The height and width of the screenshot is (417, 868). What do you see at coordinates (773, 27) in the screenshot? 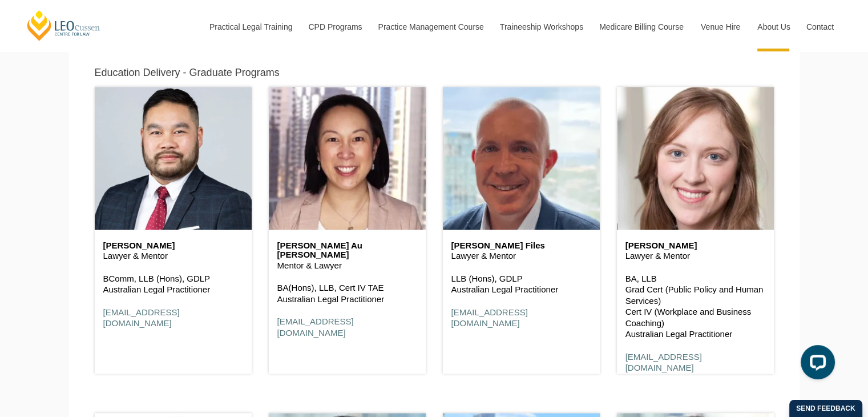
I see `a: About Us` at bounding box center [773, 27].